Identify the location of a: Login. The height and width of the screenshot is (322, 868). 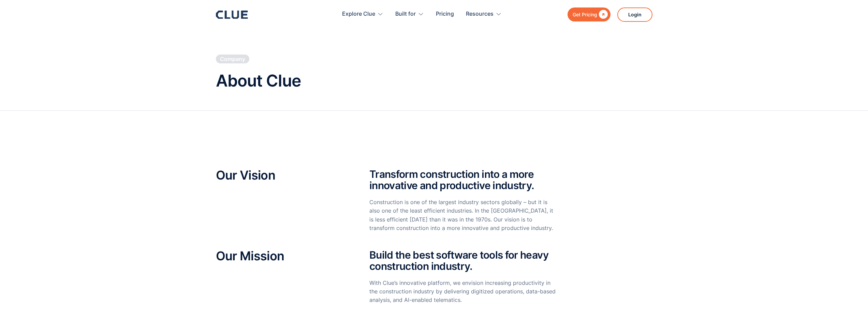
(634, 15).